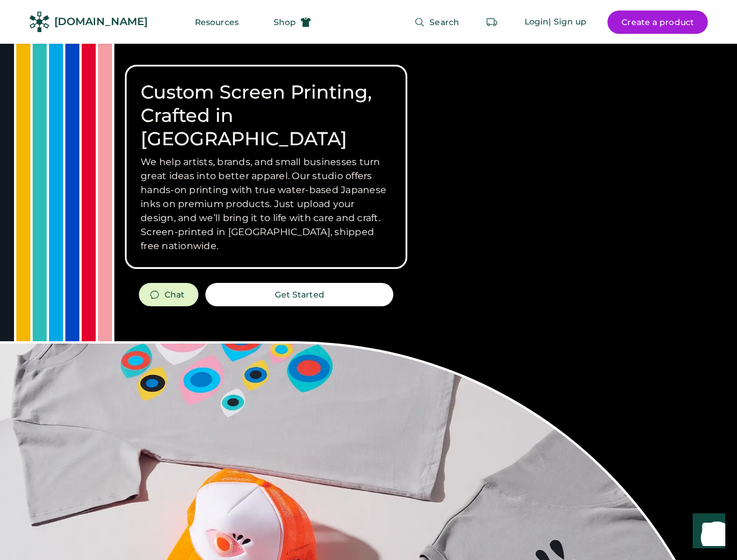  I want to click on span: Search, so click(444, 22).